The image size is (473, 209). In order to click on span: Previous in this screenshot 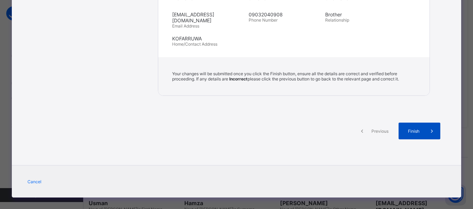, I will do `click(380, 131)`.